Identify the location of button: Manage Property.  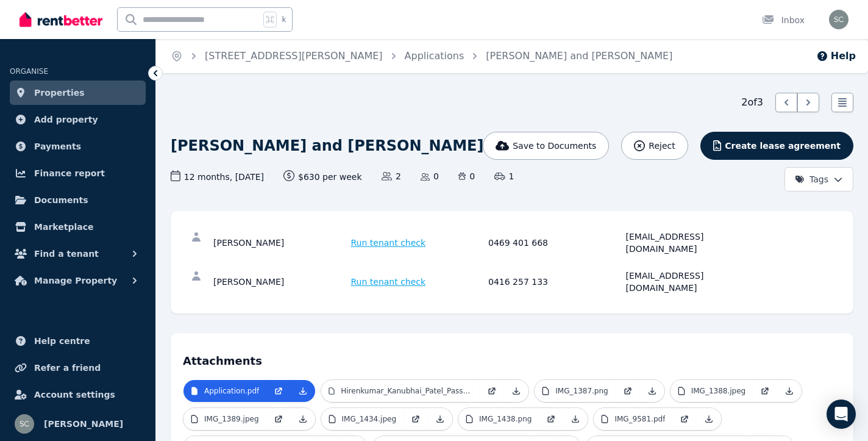
(77, 281).